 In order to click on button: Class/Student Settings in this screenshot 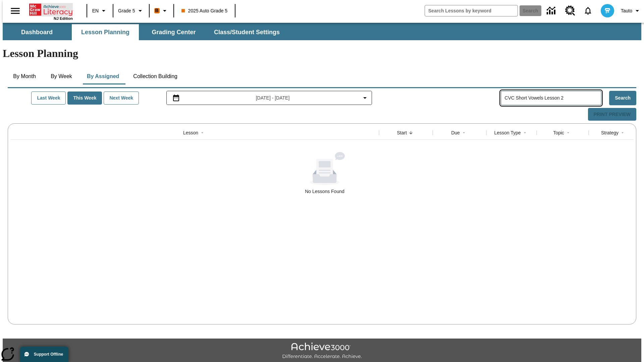, I will do `click(247, 32)`.